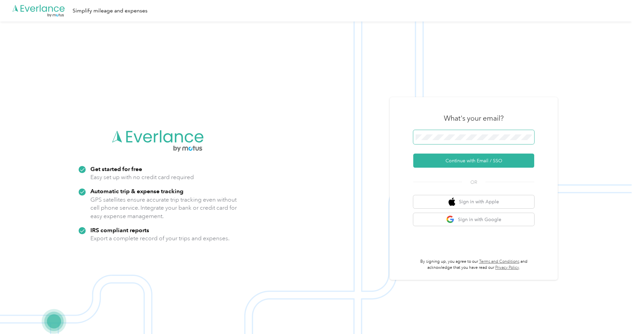 The image size is (635, 334). Describe the element at coordinates (137, 191) in the screenshot. I see `strong: Automatic trip & expense tracking` at that location.